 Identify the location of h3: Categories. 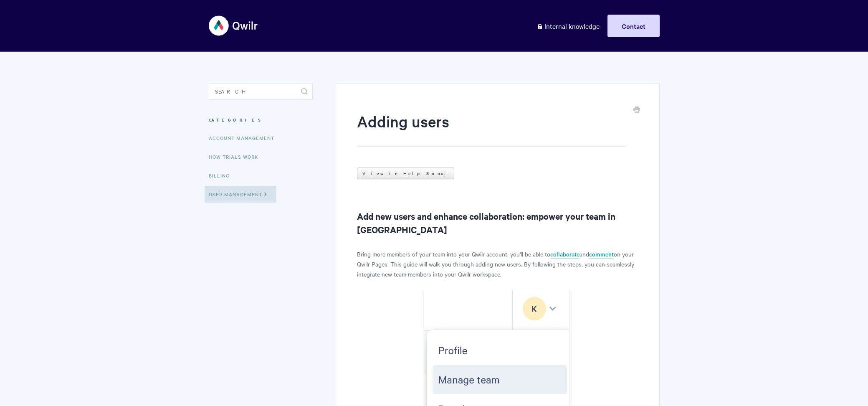
(261, 120).